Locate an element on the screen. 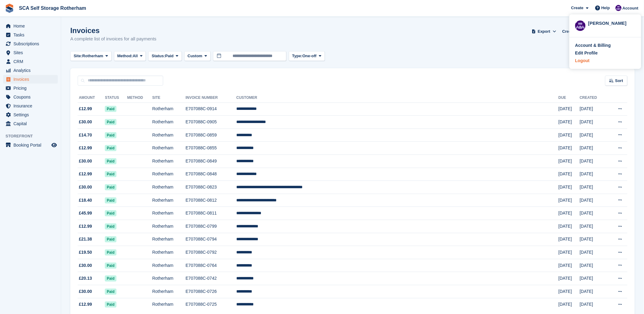 This screenshot has width=644, height=314. span: Status: is located at coordinates (158, 56).